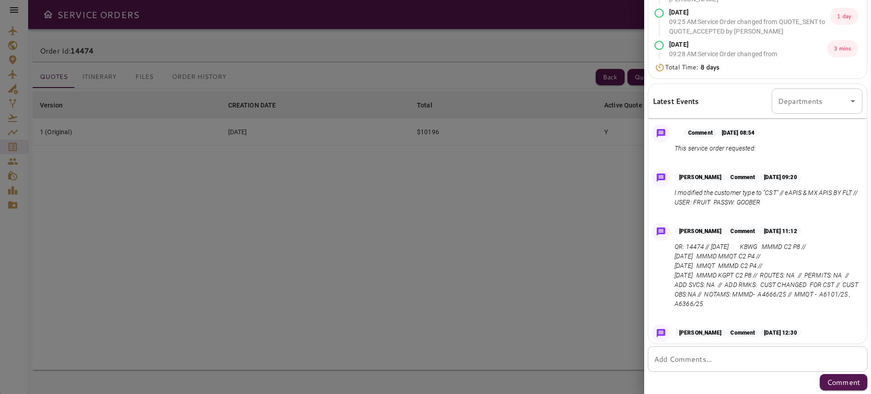 The image size is (871, 394). Describe the element at coordinates (693, 67) in the screenshot. I see `p: Total Time:` at that location.